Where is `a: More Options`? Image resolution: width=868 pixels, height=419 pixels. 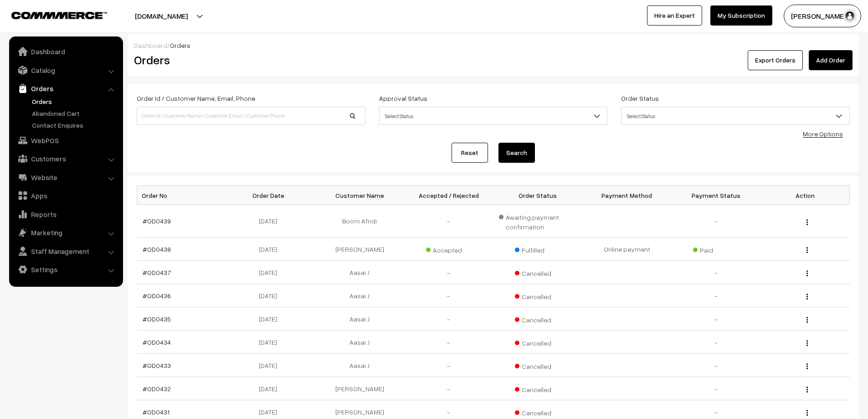 a: More Options is located at coordinates (823, 134).